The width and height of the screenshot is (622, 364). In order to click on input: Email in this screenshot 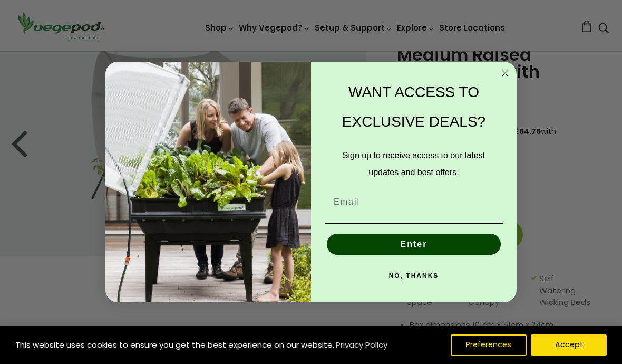, I will do `click(414, 202)`.